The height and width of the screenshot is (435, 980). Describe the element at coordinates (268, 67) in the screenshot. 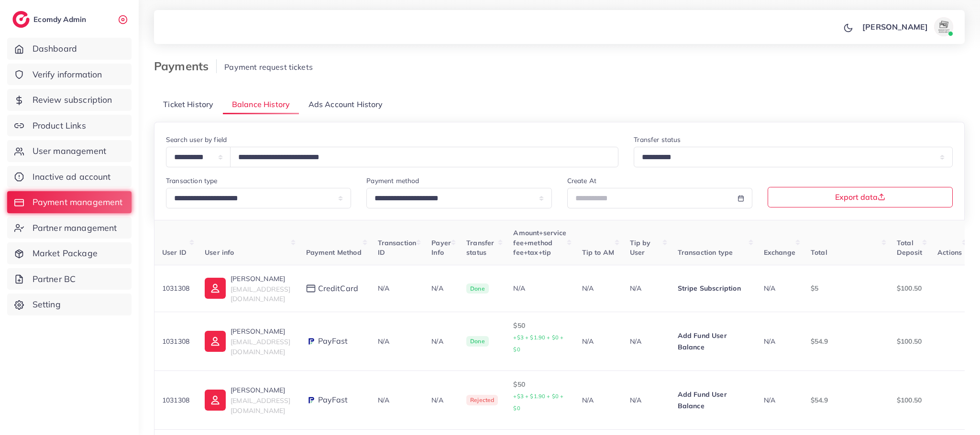

I see `span: Payment request tickets` at that location.